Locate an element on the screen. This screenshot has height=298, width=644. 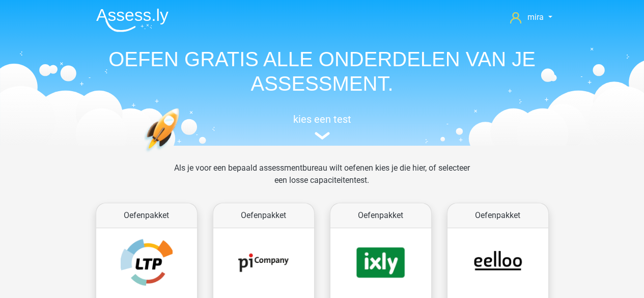
a: kies een test is located at coordinates (322, 126).